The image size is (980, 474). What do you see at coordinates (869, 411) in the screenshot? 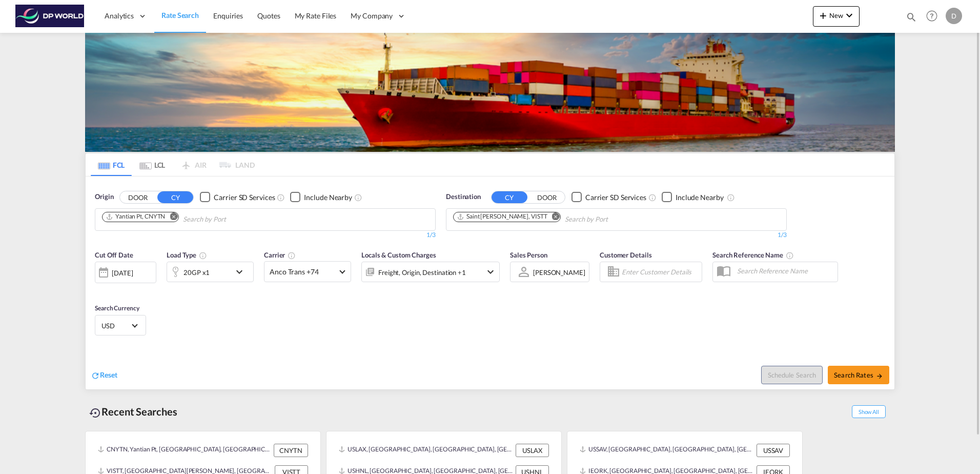
I see `span: Show All` at bounding box center [869, 411].